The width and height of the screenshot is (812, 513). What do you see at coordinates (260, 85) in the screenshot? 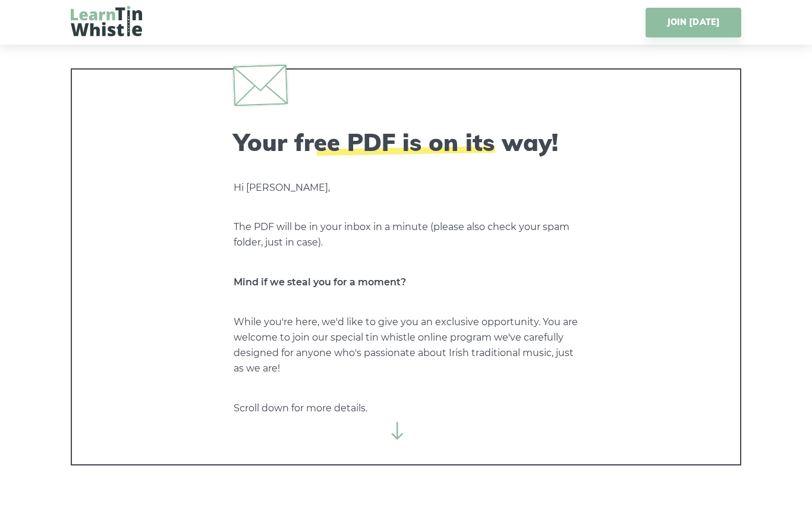
I see `img: envelope.svg` at bounding box center [260, 85].